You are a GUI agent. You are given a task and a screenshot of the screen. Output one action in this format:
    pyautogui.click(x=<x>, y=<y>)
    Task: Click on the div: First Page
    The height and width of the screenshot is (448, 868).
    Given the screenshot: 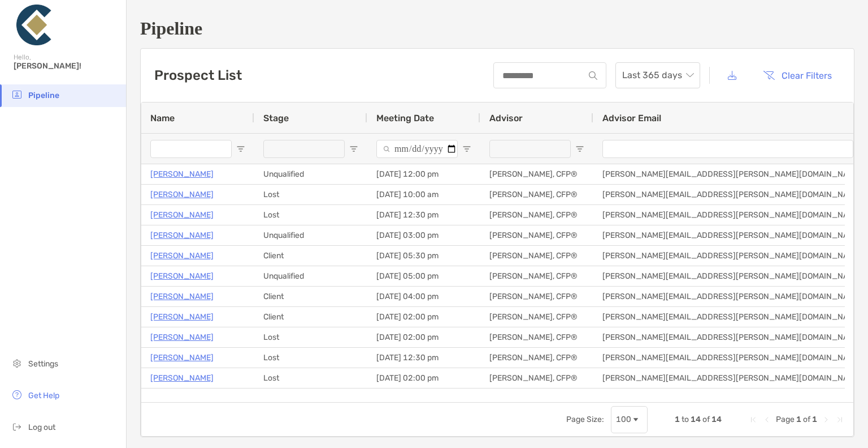 What is the action you would take?
    pyautogui.click(x=753, y=419)
    